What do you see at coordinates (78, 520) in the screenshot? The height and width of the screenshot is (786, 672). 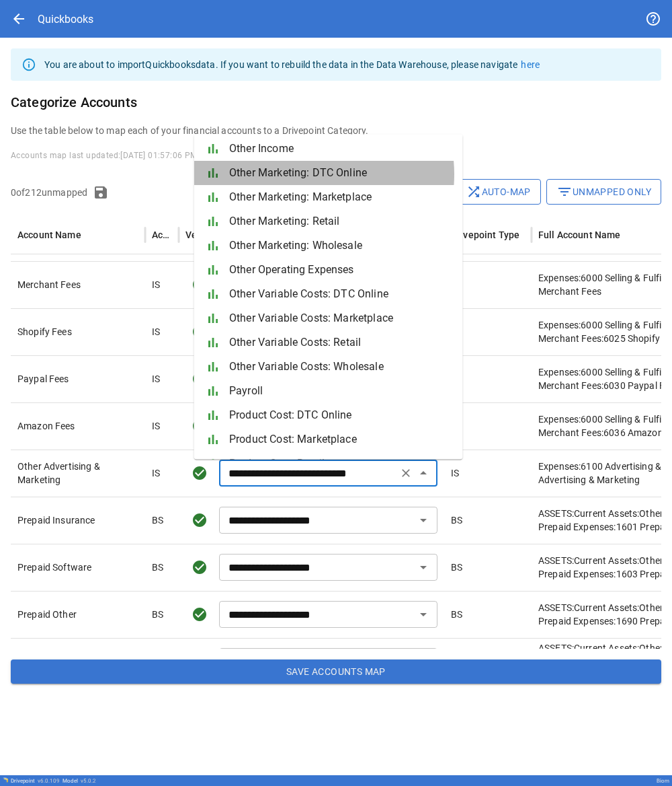 I see `p: Prepaid Insurance` at bounding box center [78, 520].